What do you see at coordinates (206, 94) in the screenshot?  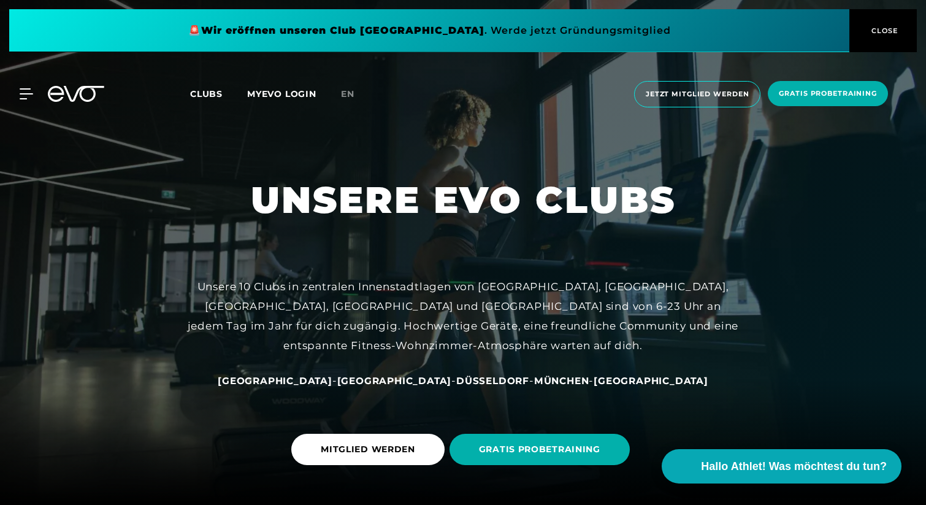 I see `span: Clubs` at bounding box center [206, 94].